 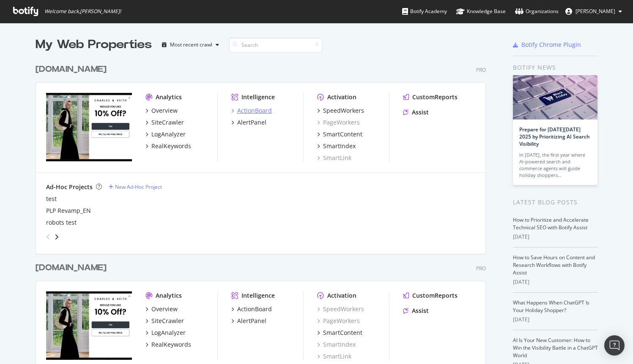 I want to click on a: robots test, so click(x=61, y=223).